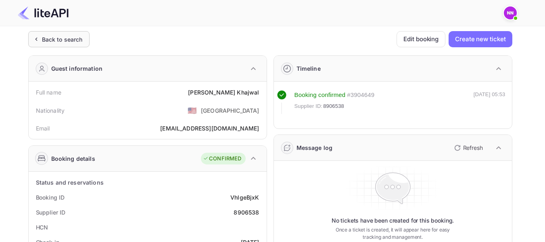  What do you see at coordinates (77, 68) in the screenshot?
I see `div: Guest information` at bounding box center [77, 68].